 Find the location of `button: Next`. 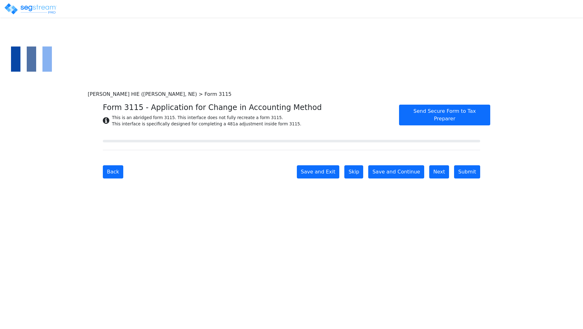

button: Next is located at coordinates (439, 172).